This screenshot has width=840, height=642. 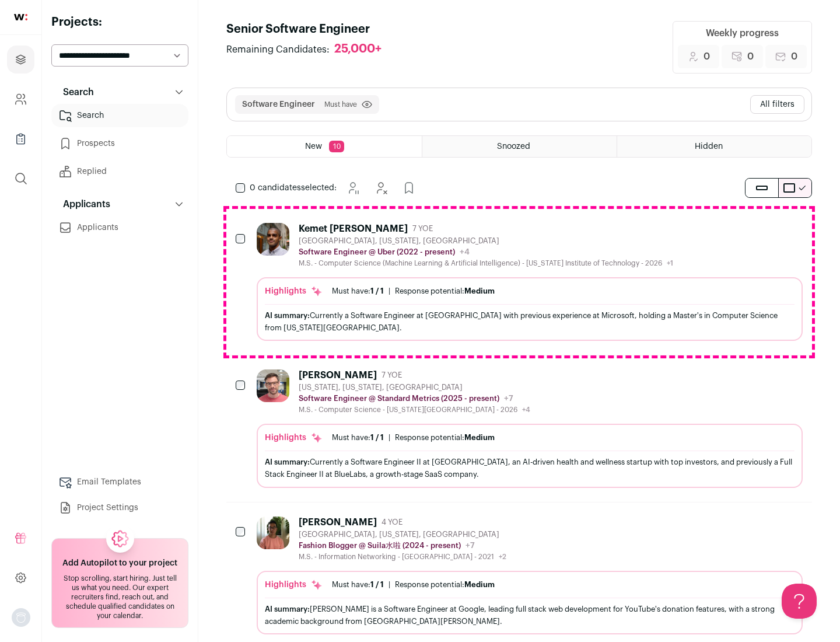 What do you see at coordinates (119, 144) in the screenshot?
I see `a: Prospects` at bounding box center [119, 144].